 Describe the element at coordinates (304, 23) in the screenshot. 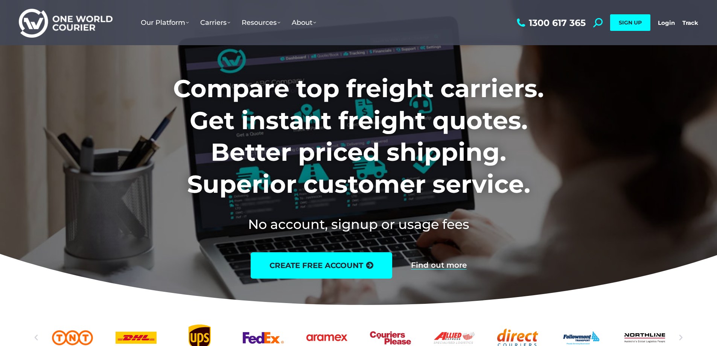

I see `a: About` at that location.